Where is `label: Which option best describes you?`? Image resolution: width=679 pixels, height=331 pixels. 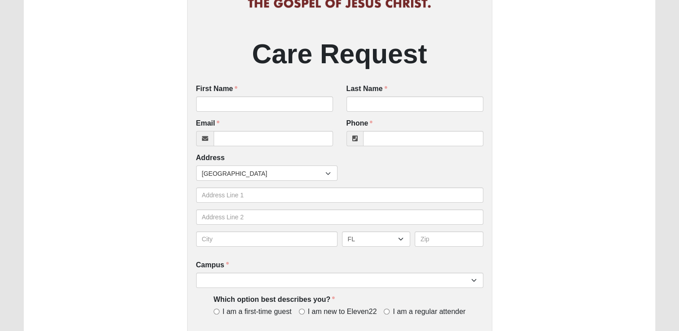 label: Which option best describes you? is located at coordinates (274, 300).